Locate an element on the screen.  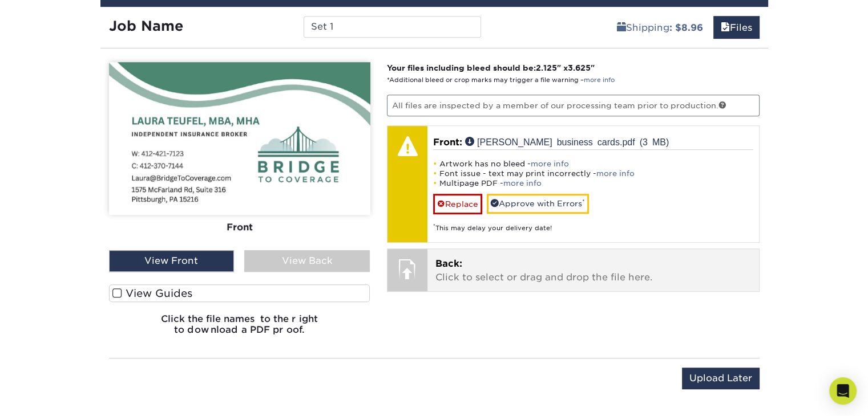
span: shipping is located at coordinates (621, 28).